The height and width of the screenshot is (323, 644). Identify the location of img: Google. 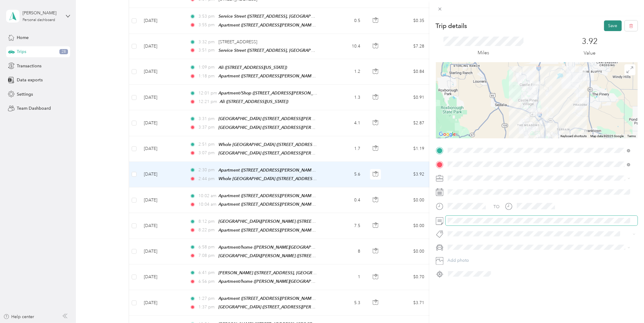
(448, 135).